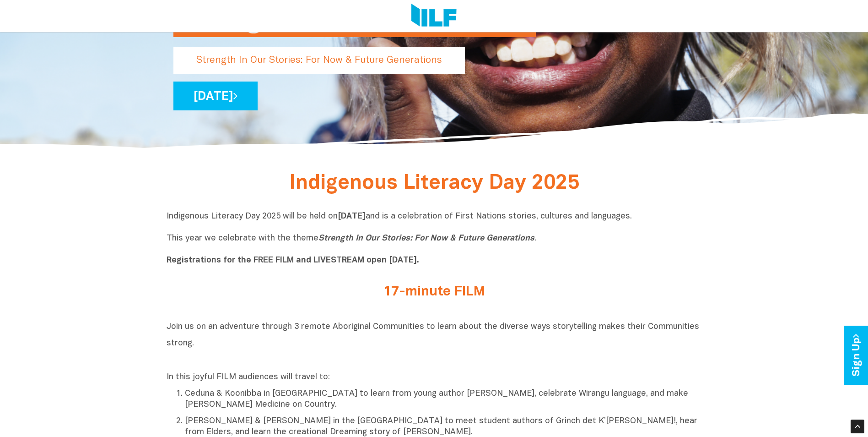 Image resolution: width=868 pixels, height=437 pixels. What do you see at coordinates (434, 377) in the screenshot?
I see `p: In this joyful FILM audiences will travel to:` at bounding box center [434, 377].